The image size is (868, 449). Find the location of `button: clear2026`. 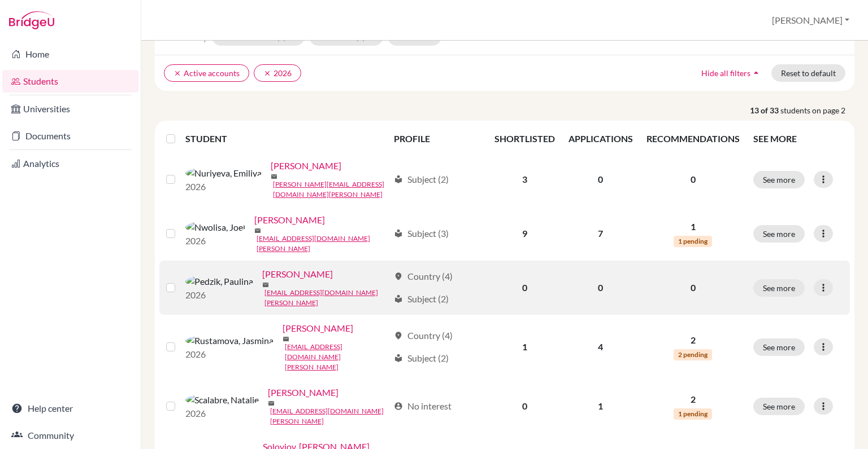

button: clear2026 is located at coordinates (277, 73).